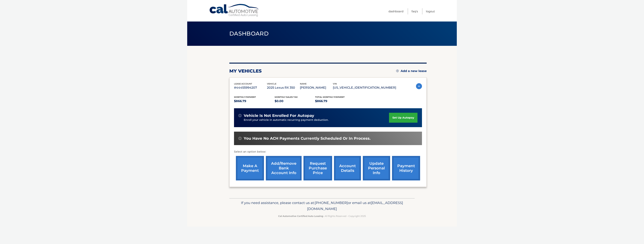 This screenshot has height=244, width=644. Describe the element at coordinates (412, 71) in the screenshot. I see `a: Add a new lease` at that location.